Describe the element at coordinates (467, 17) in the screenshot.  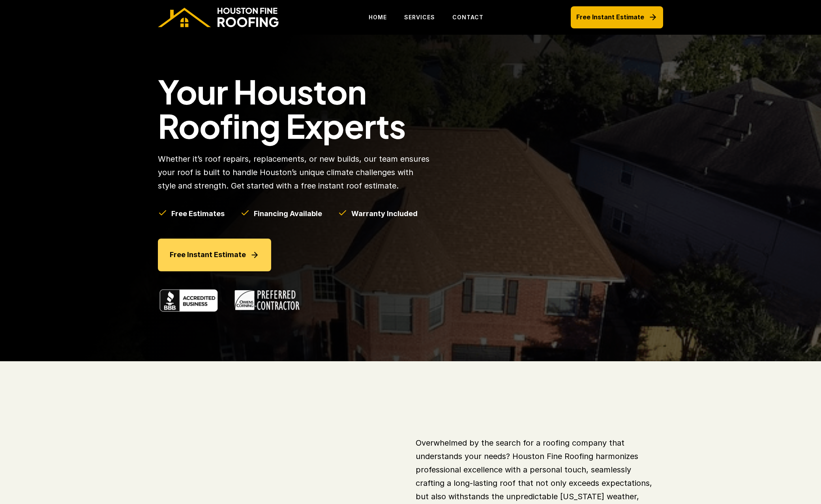
I see `p: CONTACT` at that location.